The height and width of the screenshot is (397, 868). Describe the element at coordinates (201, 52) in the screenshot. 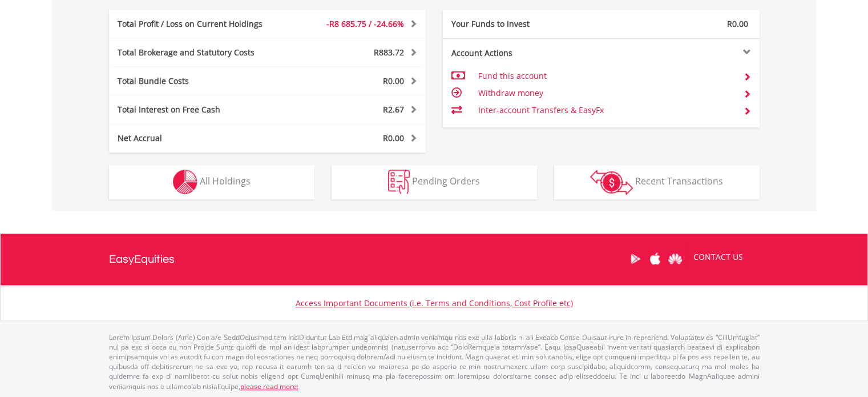

I see `div: Total Brokerage and Statutory Costs` at that location.